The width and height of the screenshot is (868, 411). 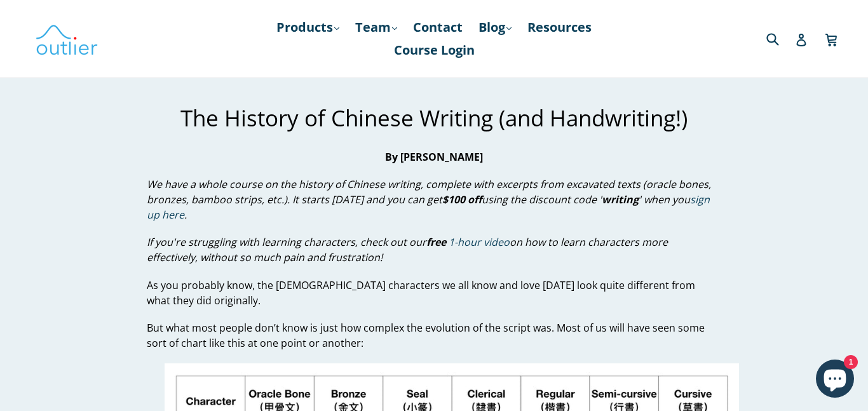 I want to click on span: But what most people don’t know is just how complex the evolution of the script was. Most of us w..., so click(x=425, y=335).